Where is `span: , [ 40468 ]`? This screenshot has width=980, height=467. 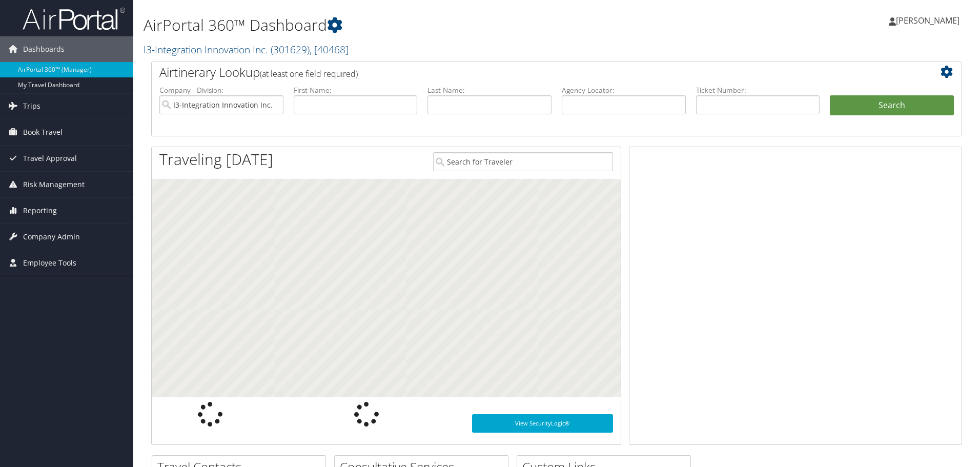
span: , [ 40468 ] is located at coordinates (329, 49).